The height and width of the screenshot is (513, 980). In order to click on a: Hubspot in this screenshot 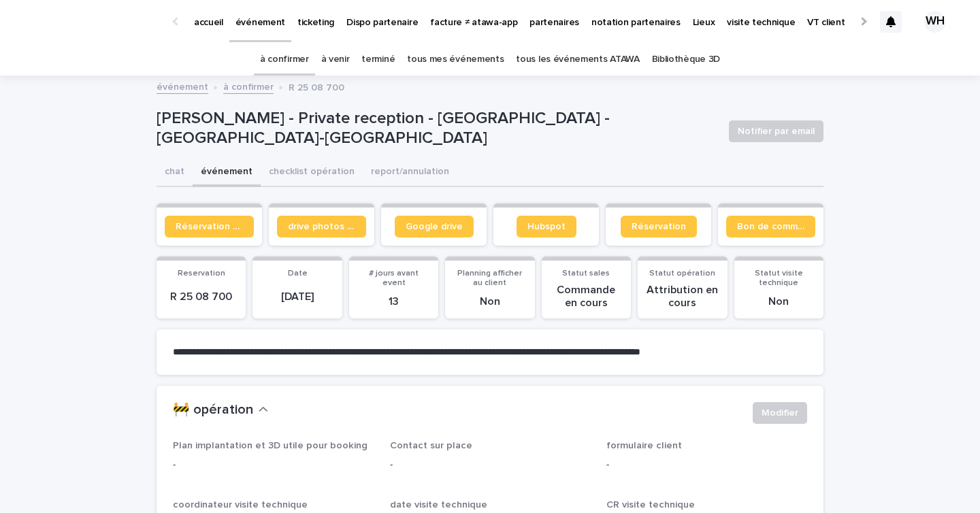, I will do `click(547, 226)`.